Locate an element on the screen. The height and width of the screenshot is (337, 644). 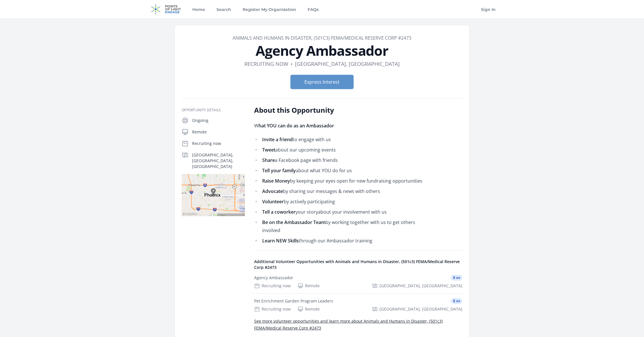
li: a Facebook page with friends is located at coordinates (338, 160).